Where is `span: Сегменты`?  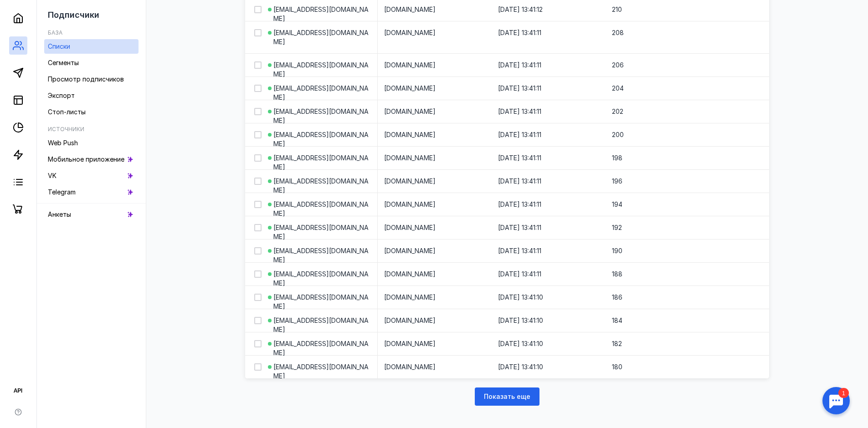
span: Сегменты is located at coordinates (63, 63).